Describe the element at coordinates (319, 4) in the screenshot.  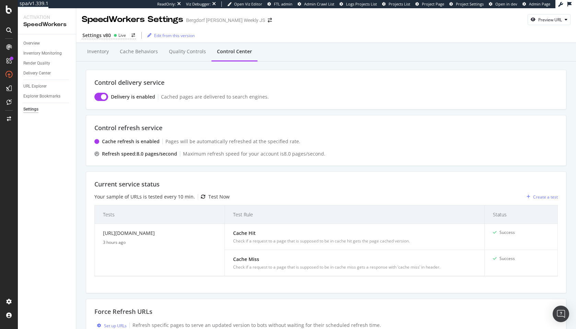
I see `span: Admin Crawl List` at that location.